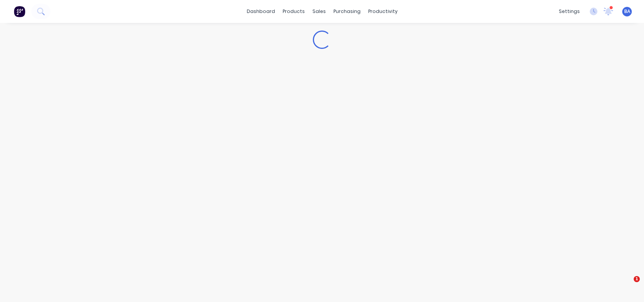 The image size is (644, 302). I want to click on div: purchasing, so click(347, 11).